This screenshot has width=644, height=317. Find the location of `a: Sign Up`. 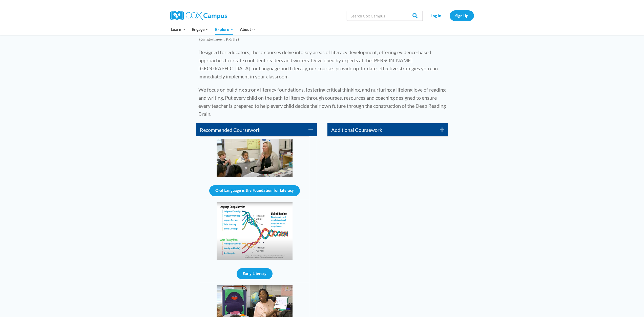

a: Sign Up is located at coordinates (461, 15).